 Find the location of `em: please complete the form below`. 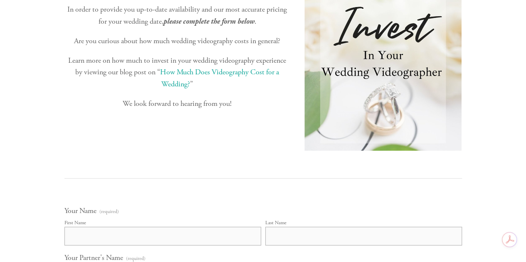

em: please complete the form below is located at coordinates (209, 21).